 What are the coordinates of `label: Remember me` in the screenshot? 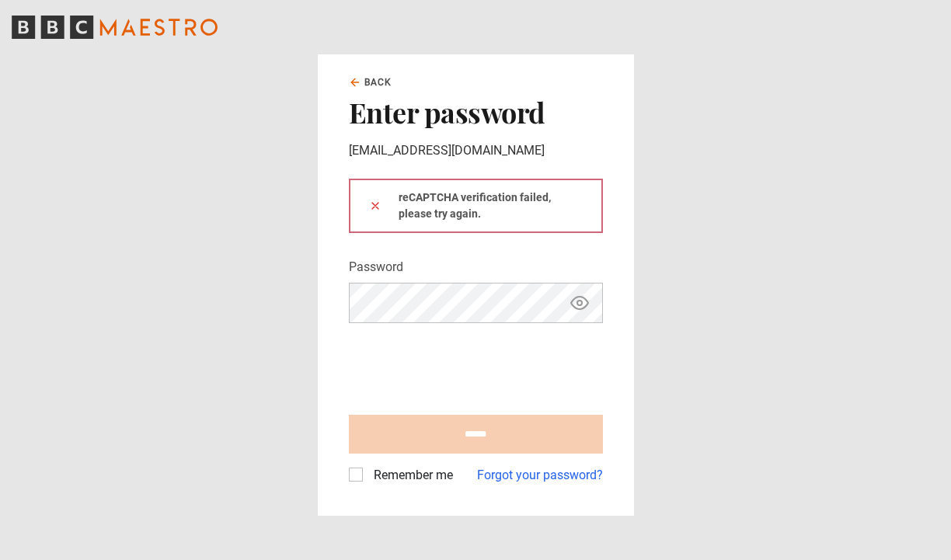 It's located at (410, 475).